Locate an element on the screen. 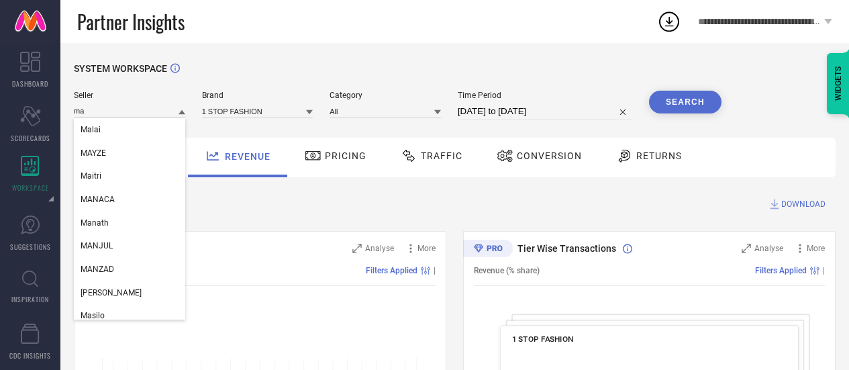 The height and width of the screenshot is (370, 849). span: INSPIRATION is located at coordinates (30, 299).